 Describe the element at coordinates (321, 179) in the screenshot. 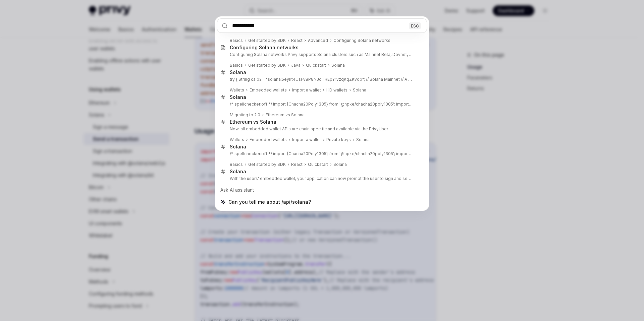

I see `p: With the users' embedded wallet, your application can now prompt the user to sign and send transacti` at that location.